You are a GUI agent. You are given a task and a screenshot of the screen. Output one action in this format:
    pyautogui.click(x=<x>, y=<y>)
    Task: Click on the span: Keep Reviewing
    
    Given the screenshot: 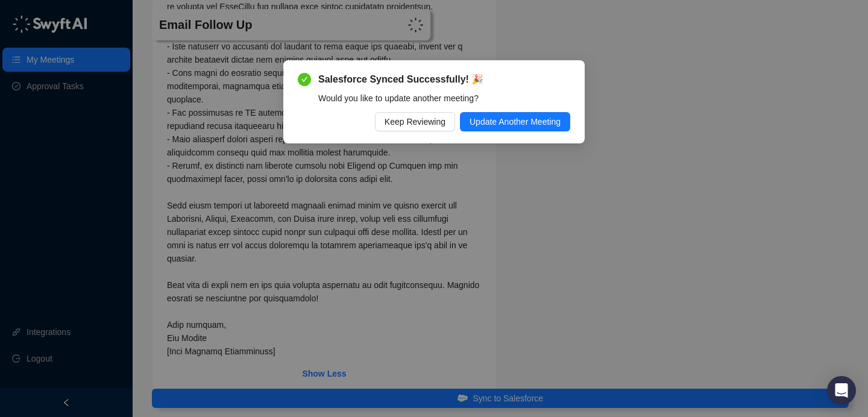 What is the action you would take?
    pyautogui.click(x=415, y=122)
    